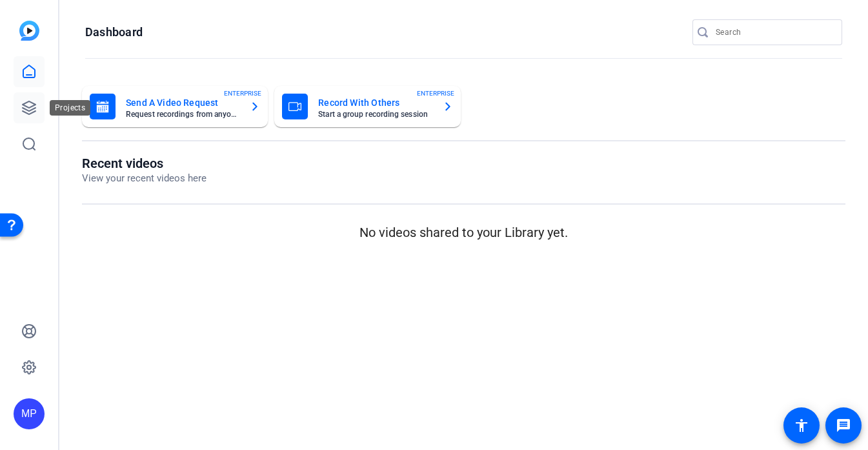  I want to click on mat-card-title: Send A Video Request, so click(183, 102).